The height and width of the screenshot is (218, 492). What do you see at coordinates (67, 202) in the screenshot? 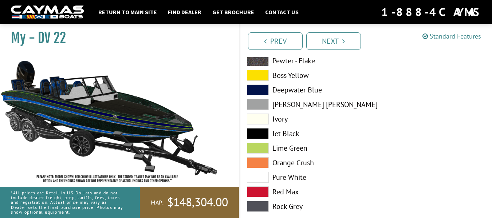
I see `p: *All prices are Retail in US Dollars and do not include dealer freight, prep, tariffs, fees, taxe...` at bounding box center [67, 202].